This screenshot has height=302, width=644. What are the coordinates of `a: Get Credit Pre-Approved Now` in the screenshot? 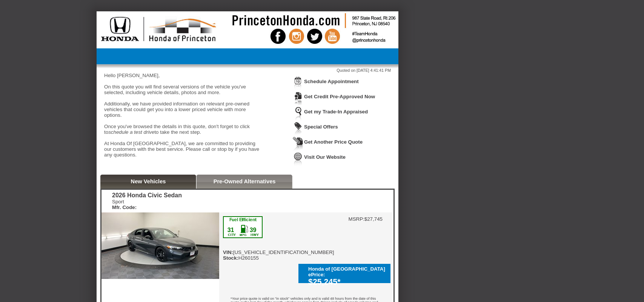 It's located at (339, 96).